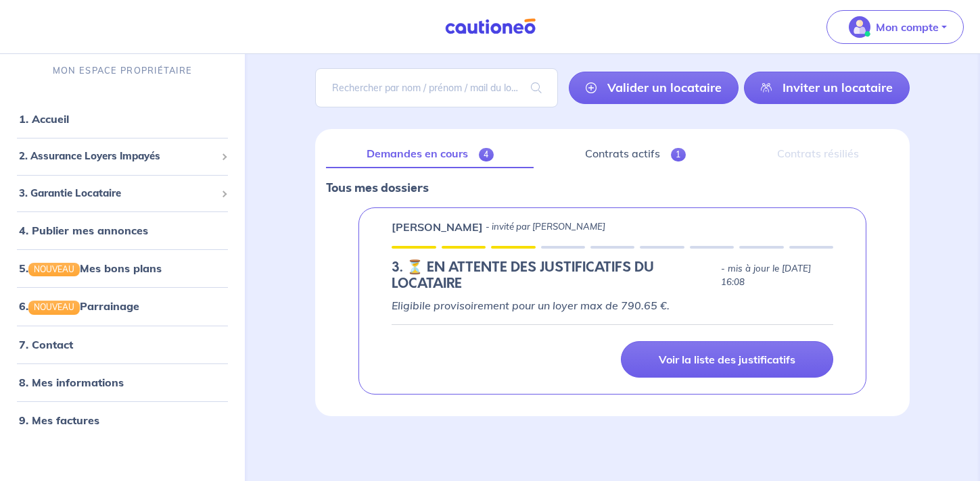 The height and width of the screenshot is (481, 980). What do you see at coordinates (554, 276) in the screenshot?
I see `h5: 3. ⏳️️ EN ATTENTE DES JUSTIFICATIFS DU LOCATAIRE` at bounding box center [554, 276].